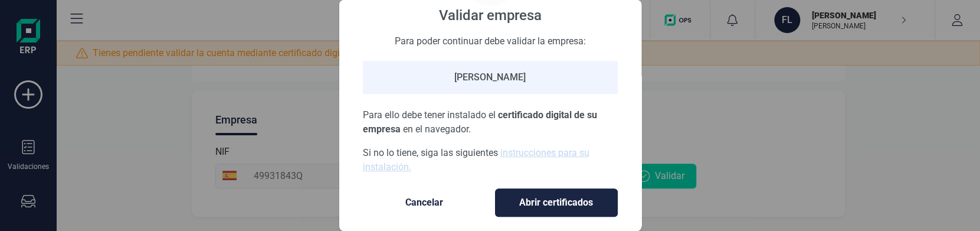  I want to click on p: Para ello debe tener instalado el en el navegador., so click(490, 122).